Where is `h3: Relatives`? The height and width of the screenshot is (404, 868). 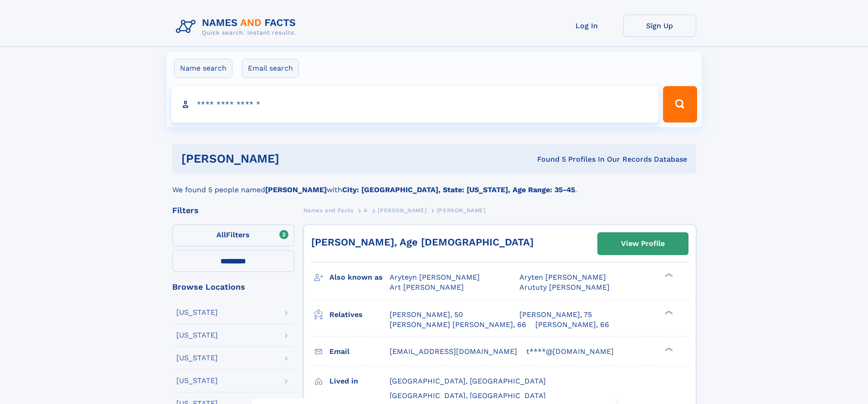 h3: Relatives is located at coordinates (360, 315).